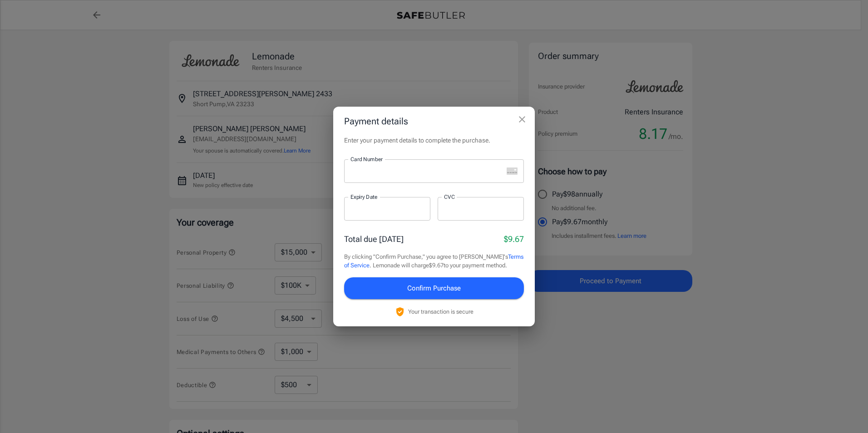 This screenshot has height=433, width=868. Describe the element at coordinates (522, 119) in the screenshot. I see `button: close` at that location.